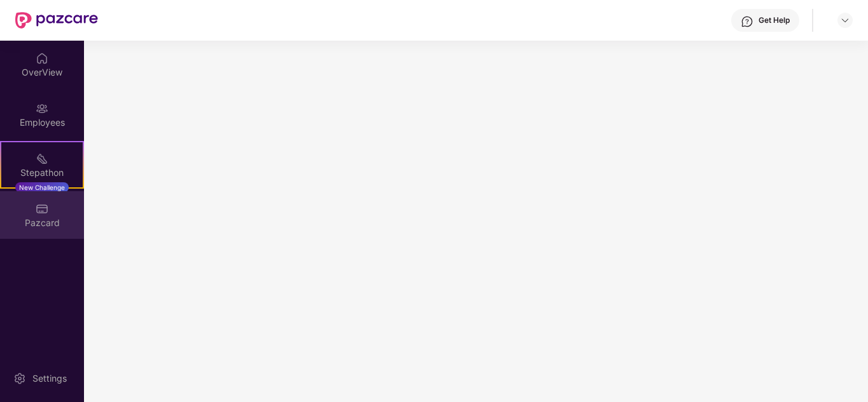 This screenshot has width=868, height=402. I want to click on div: Stepathon, so click(42, 173).